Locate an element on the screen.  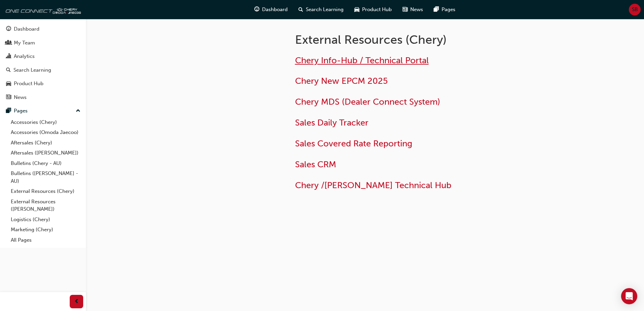
a: search-iconSearch Learning is located at coordinates (321, 9).